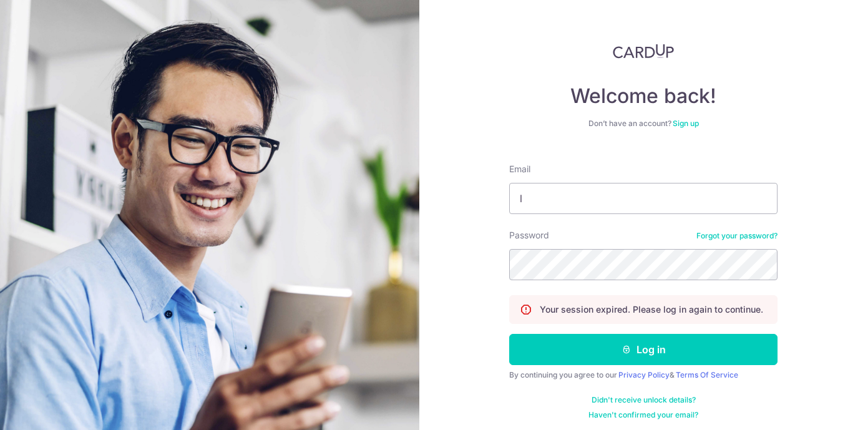 This screenshot has height=430, width=868. What do you see at coordinates (643, 198) in the screenshot?
I see `input: Enter your Email` at bounding box center [643, 198].